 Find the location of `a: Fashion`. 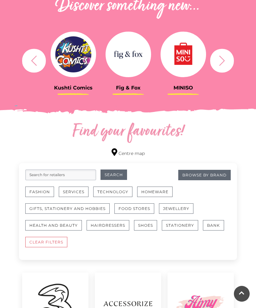

a: Fashion is located at coordinates (42, 195).